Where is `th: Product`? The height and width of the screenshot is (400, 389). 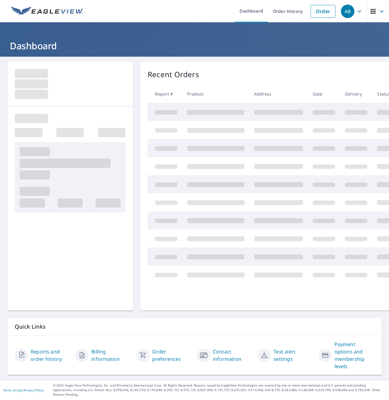 th: Product is located at coordinates (216, 94).